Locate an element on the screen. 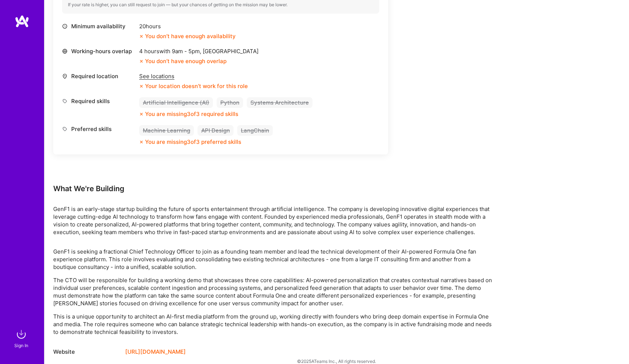  div: You are missing 3 of 3 preferred skills is located at coordinates (193, 142).